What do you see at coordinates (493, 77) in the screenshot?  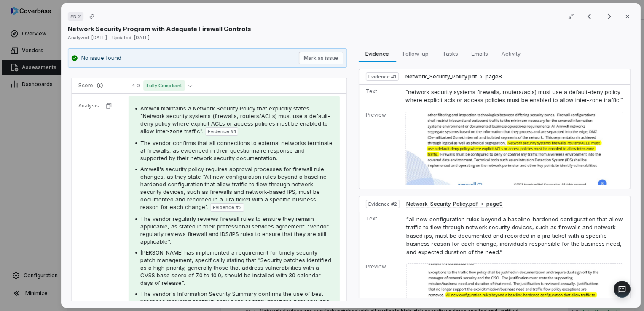 I see `span: page 8` at bounding box center [493, 77].